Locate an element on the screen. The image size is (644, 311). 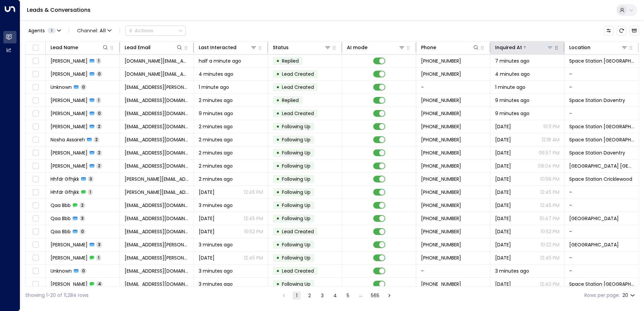
span: half a minute ago is located at coordinates (220, 61).